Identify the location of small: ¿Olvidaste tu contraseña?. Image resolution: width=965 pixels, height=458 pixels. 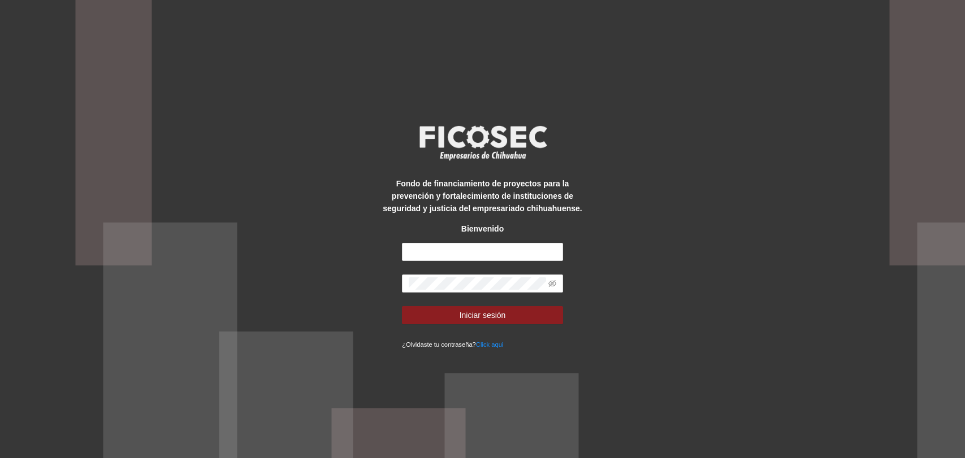
(452, 345).